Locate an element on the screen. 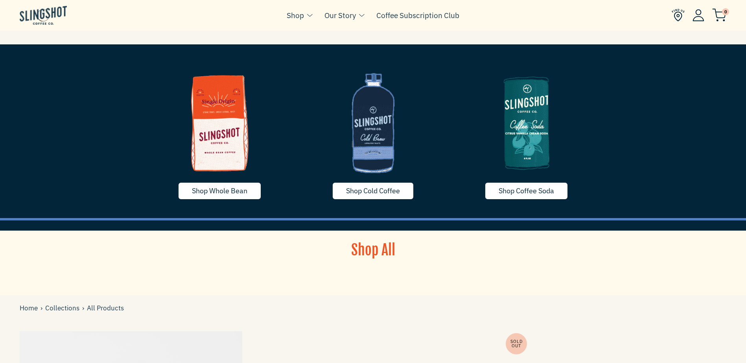 The width and height of the screenshot is (746, 363). img: Find Us is located at coordinates (678, 15).